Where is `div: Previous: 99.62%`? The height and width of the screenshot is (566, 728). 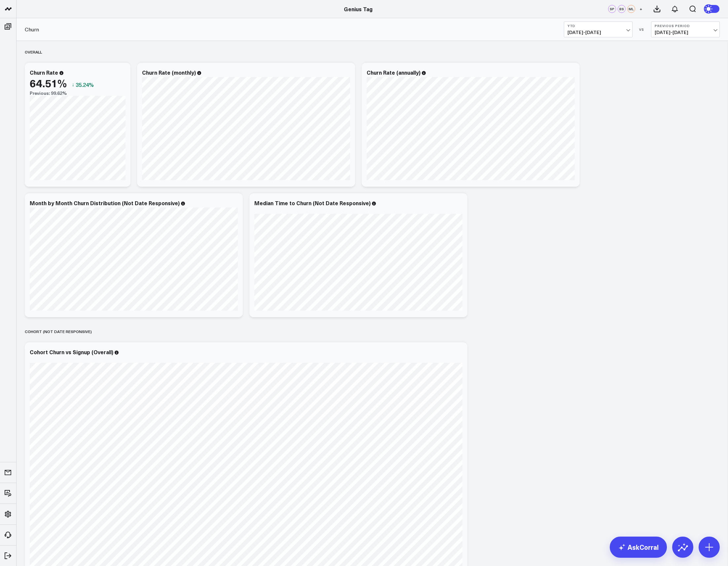 div: Previous: 99.62% is located at coordinates (78, 93).